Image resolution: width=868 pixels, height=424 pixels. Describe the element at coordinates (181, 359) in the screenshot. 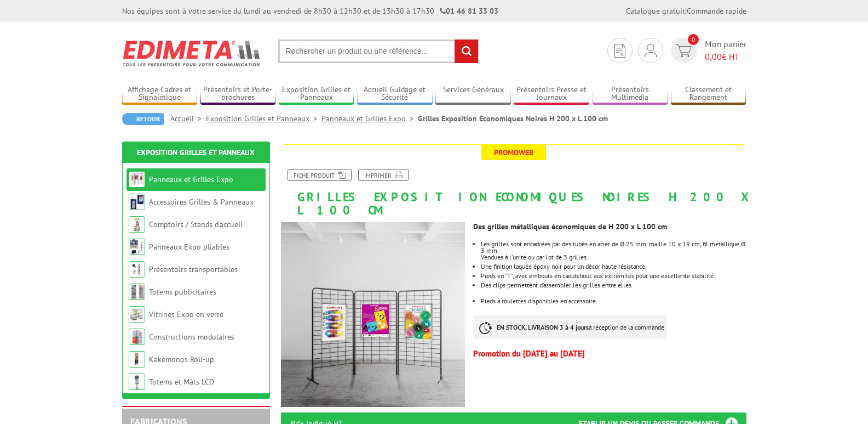

I see `a: Kakémonos Roll-up` at that location.